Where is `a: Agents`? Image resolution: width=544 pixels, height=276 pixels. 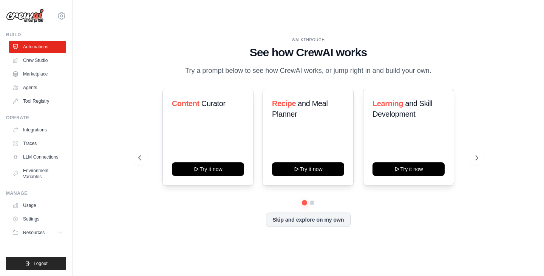
a: Agents is located at coordinates (37, 88).